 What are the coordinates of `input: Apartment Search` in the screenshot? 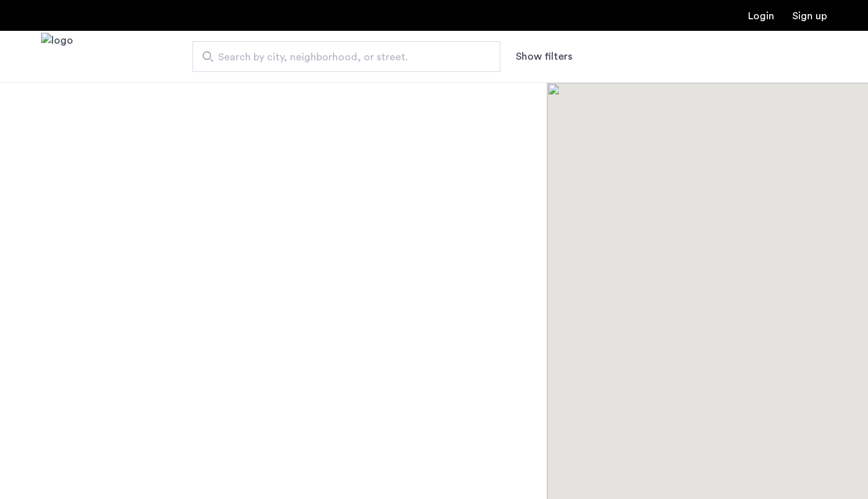 It's located at (346, 56).